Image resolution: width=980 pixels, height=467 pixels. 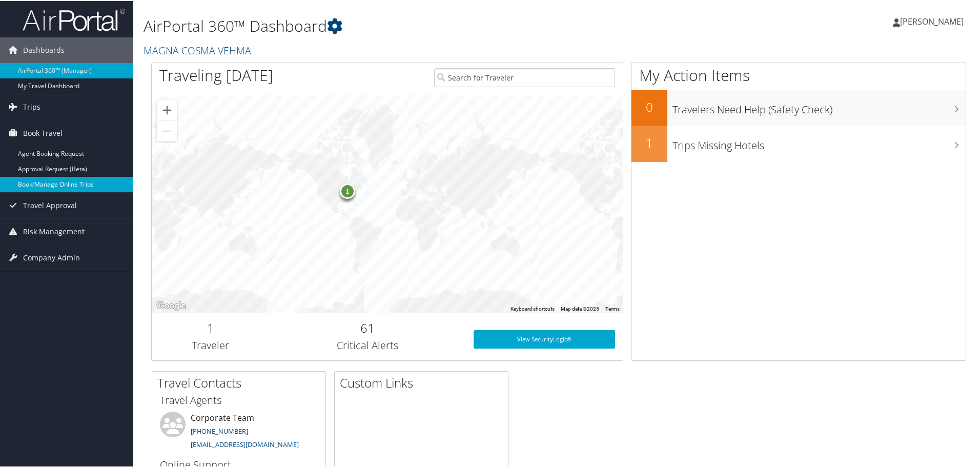 What do you see at coordinates (819, 142) in the screenshot?
I see `h3: Trips Missing Hotels` at bounding box center [819, 142].